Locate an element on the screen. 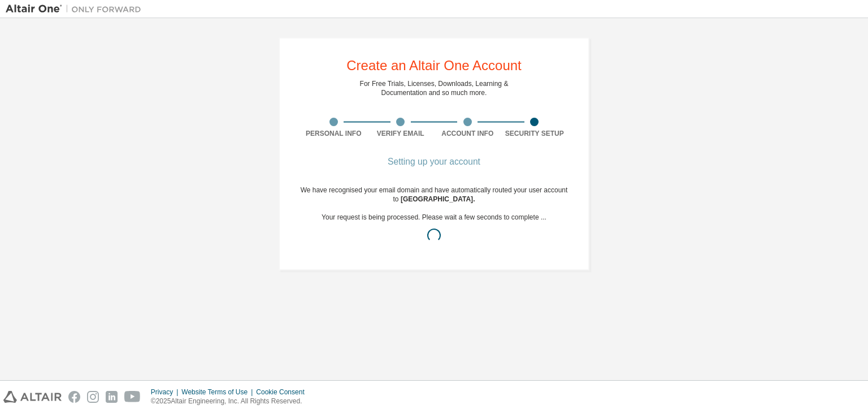  div: Website Terms of Use is located at coordinates (219, 392).